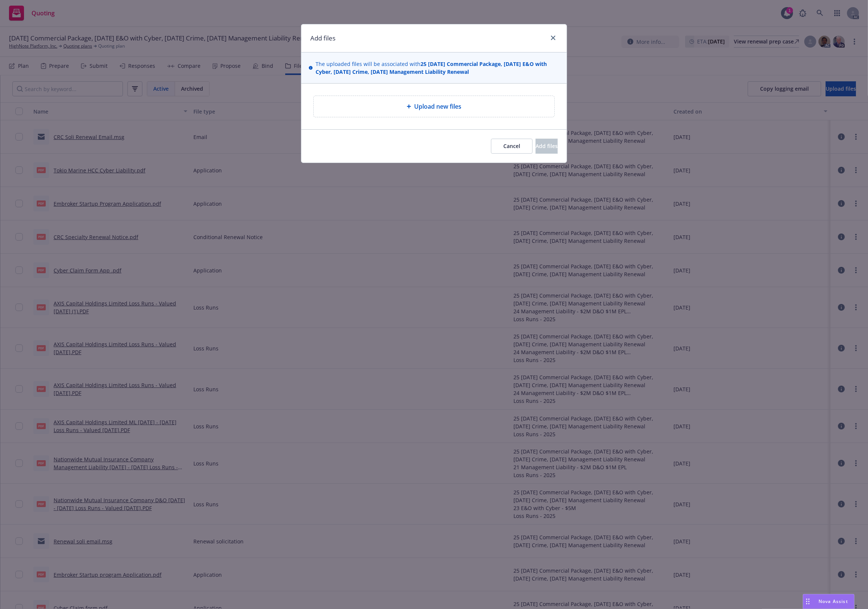 This screenshot has height=609, width=868. Describe the element at coordinates (546, 146) in the screenshot. I see `button: Add files` at that location.